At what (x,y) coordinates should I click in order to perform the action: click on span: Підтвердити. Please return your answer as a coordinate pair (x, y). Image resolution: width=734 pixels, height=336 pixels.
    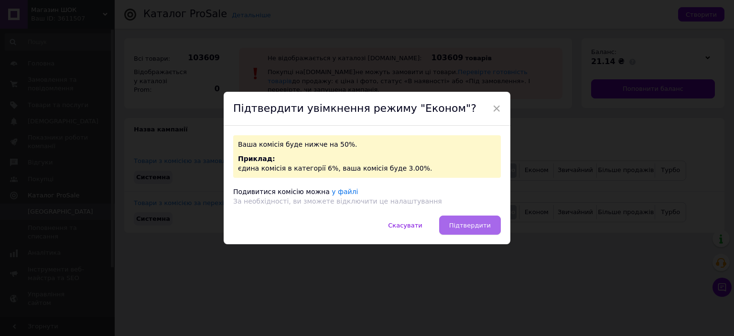
    Looking at the image, I should click on (470, 225).